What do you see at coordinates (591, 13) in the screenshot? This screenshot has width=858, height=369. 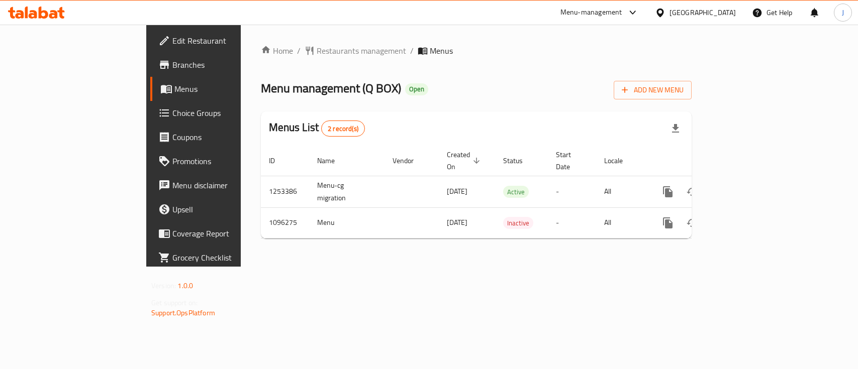 I see `div: Menu-management` at bounding box center [591, 13].